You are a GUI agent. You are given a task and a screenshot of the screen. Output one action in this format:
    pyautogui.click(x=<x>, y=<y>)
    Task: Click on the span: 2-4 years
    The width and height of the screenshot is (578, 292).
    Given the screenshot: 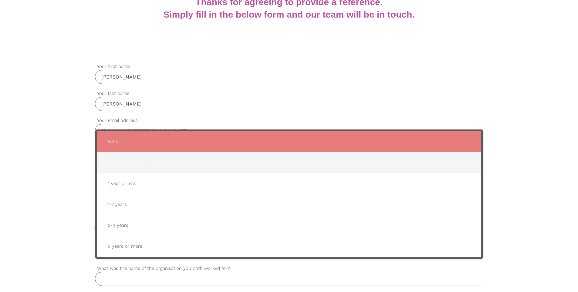 What is the action you would take?
    pyautogui.click(x=289, y=225)
    